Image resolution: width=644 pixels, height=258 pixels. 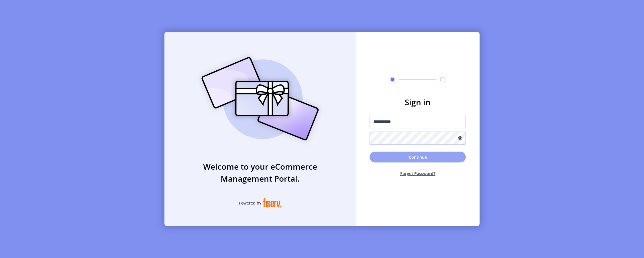 I want to click on button: Continue, so click(x=418, y=157).